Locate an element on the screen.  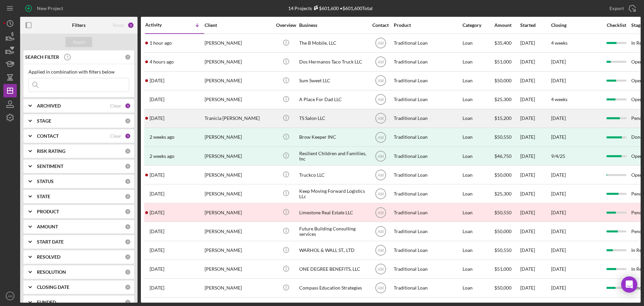
div: Activity is located at coordinates (160, 25).